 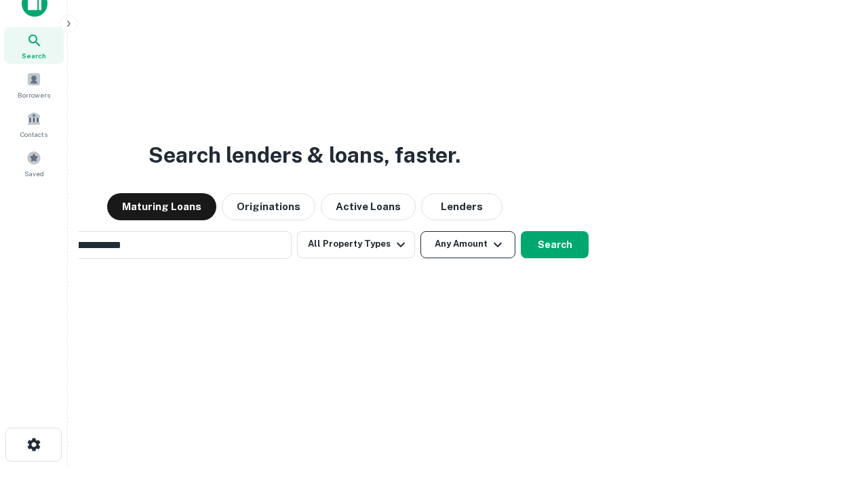 What do you see at coordinates (834, 412) in the screenshot?
I see `div: Chat Widget` at bounding box center [834, 412].